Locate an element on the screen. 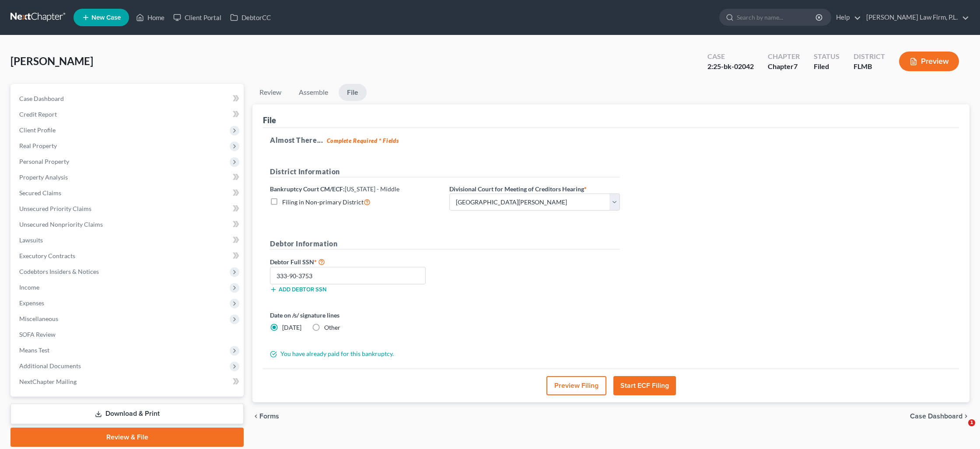 This screenshot has width=980, height=449. a: NextChapter Mailing is located at coordinates (128, 382).